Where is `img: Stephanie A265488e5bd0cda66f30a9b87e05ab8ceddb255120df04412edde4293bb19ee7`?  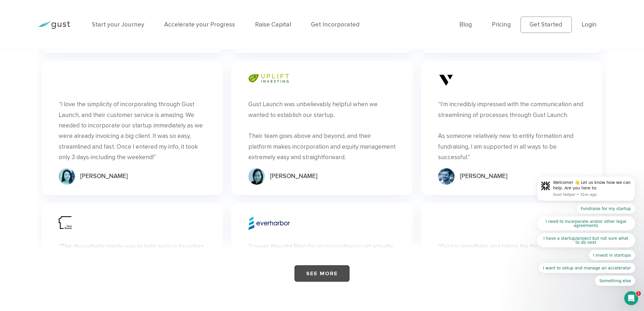 img: Stephanie A265488e5bd0cda66f30a9b87e05ab8ceddb255120df04412edde4293bb19ee7 is located at coordinates (67, 176).